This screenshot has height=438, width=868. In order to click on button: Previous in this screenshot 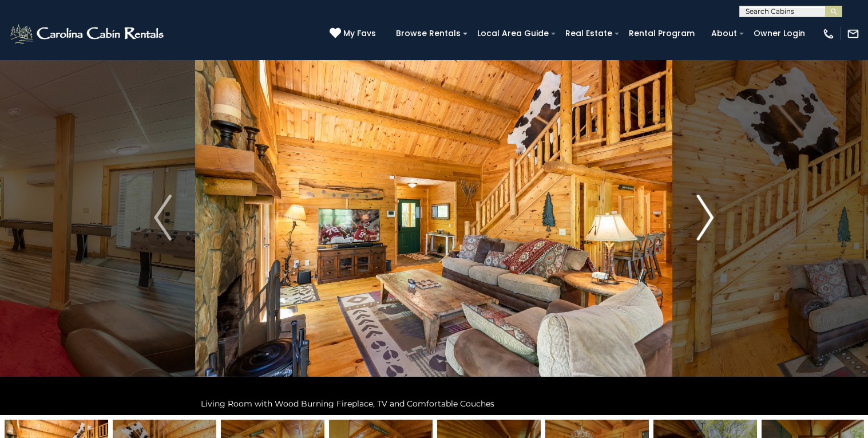, I will do `click(163, 218)`.